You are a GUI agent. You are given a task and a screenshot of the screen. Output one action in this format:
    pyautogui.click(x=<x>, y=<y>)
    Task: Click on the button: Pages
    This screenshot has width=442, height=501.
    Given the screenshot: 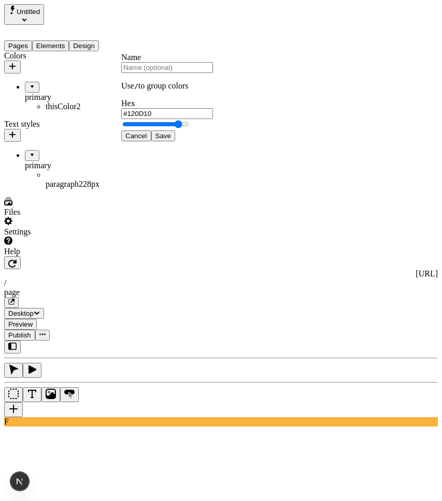 What is the action you would take?
    pyautogui.click(x=18, y=46)
    